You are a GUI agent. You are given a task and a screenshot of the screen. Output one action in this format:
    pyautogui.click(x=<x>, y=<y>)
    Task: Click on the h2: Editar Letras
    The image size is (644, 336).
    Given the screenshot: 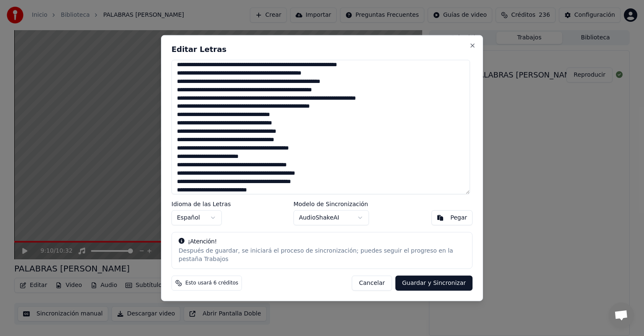 What is the action you would take?
    pyautogui.click(x=322, y=49)
    